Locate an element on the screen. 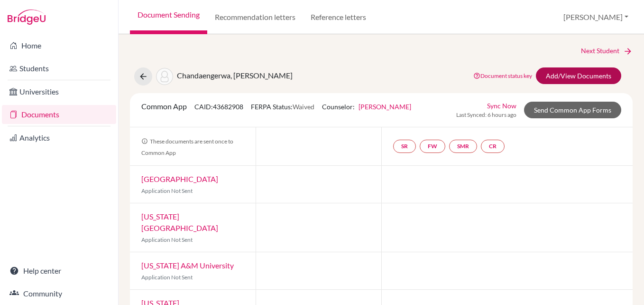 This screenshot has height=305, width=644. a: Community is located at coordinates (59, 294).